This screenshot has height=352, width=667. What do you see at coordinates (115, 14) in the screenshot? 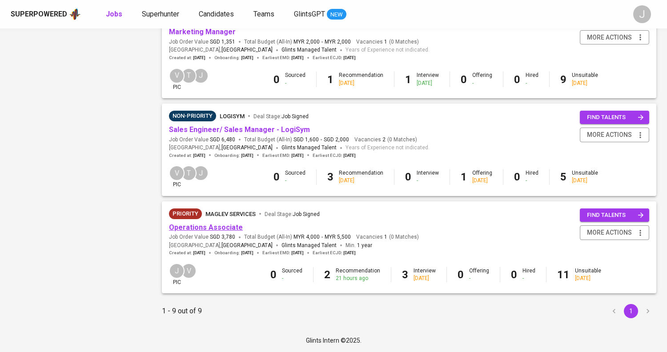
I see `a: Jobs` at bounding box center [115, 14].